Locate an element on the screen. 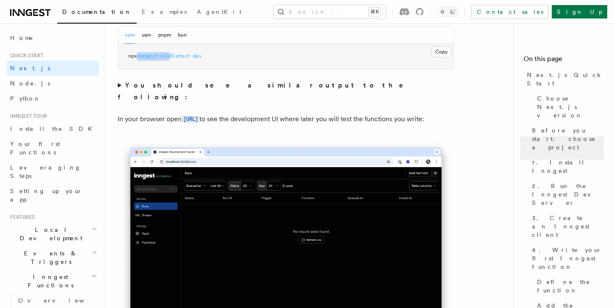  span: Your first Functions is located at coordinates (35, 148).